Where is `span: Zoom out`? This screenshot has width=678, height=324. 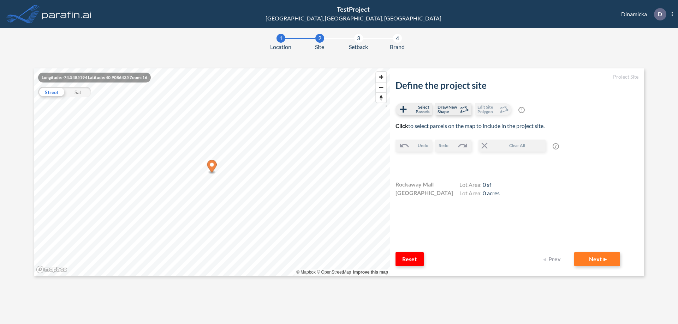 span: Zoom out is located at coordinates (381, 88).